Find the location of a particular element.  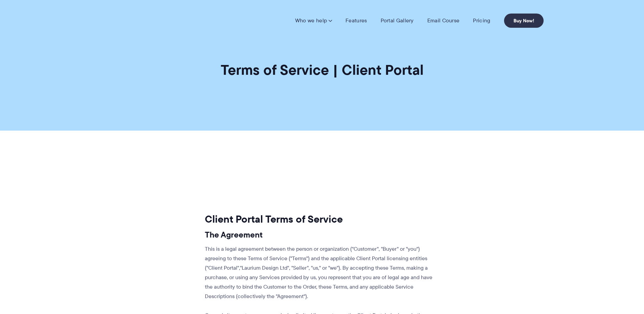

h2: Client Portal Terms of Service is located at coordinates (320, 219).